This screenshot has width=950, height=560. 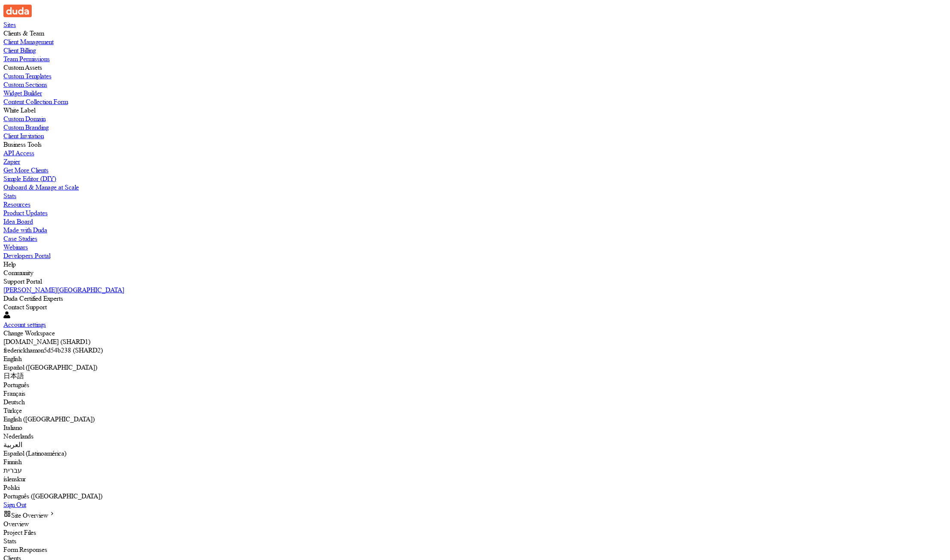 What do you see at coordinates (475, 402) in the screenshot?
I see `div: Deutsch` at bounding box center [475, 402].